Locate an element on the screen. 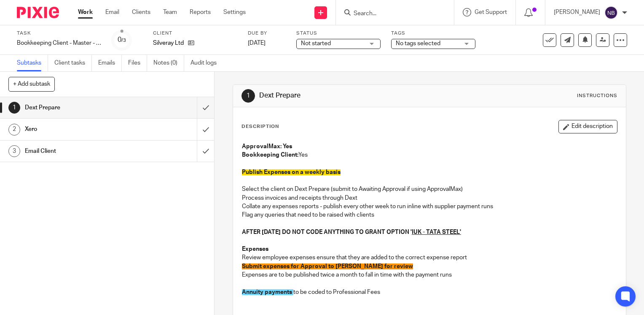  a: Emails is located at coordinates (110, 63).